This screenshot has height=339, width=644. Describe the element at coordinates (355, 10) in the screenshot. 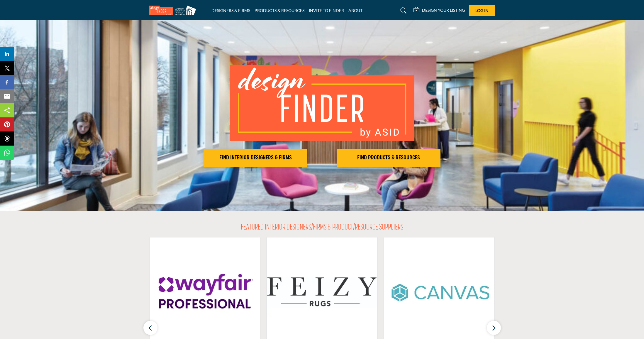

I see `a: ABOUT` at that location.